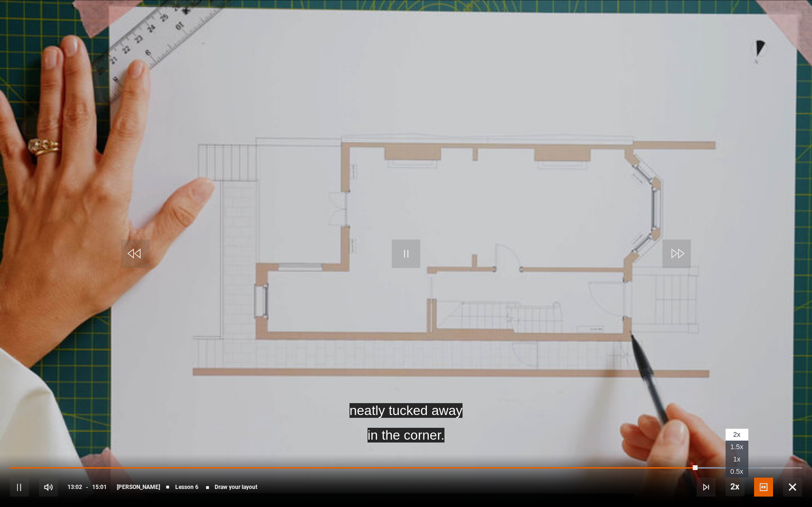 Image resolution: width=812 pixels, height=507 pixels. I want to click on span: 13:02, so click(74, 487).